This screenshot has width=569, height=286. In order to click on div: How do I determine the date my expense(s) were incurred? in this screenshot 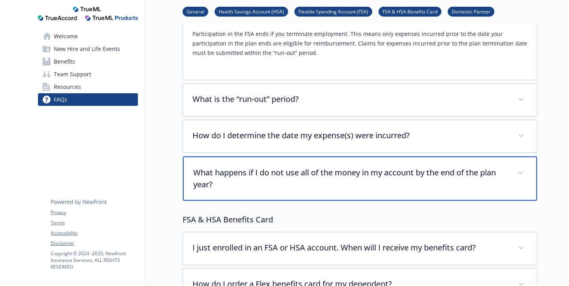, I will do `click(360, 136)`.